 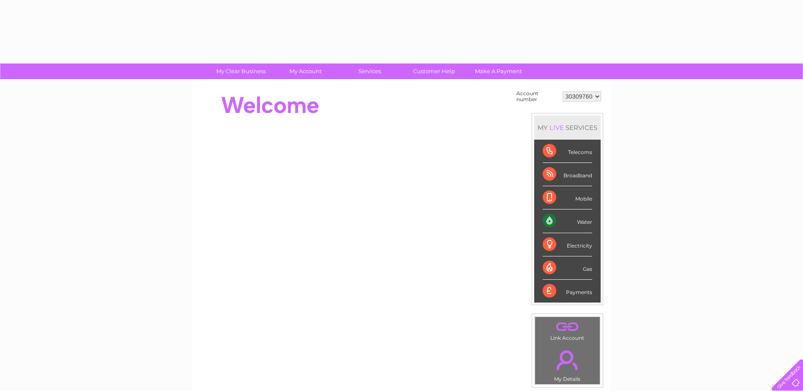 I want to click on div: MY SERVICES, so click(x=567, y=127).